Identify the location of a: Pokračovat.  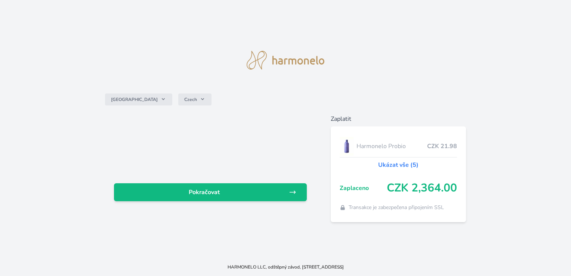
(210, 192).